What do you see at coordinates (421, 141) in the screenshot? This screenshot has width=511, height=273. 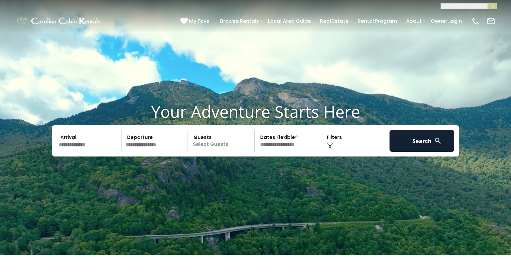 I see `button: Search` at bounding box center [421, 141].